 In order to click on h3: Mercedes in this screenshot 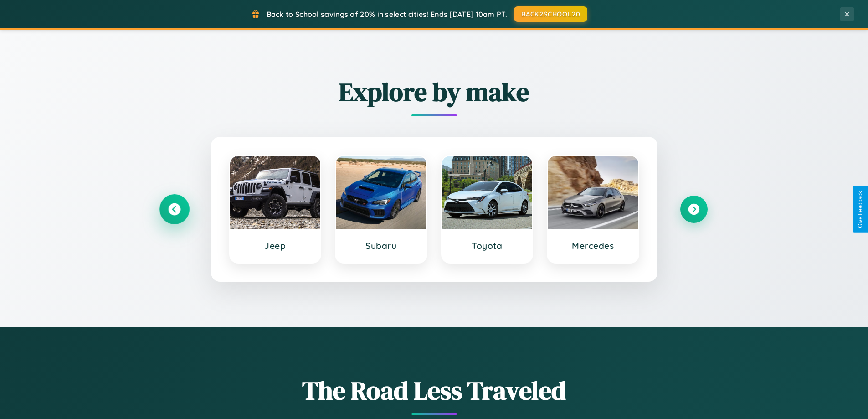, I will do `click(593, 246)`.